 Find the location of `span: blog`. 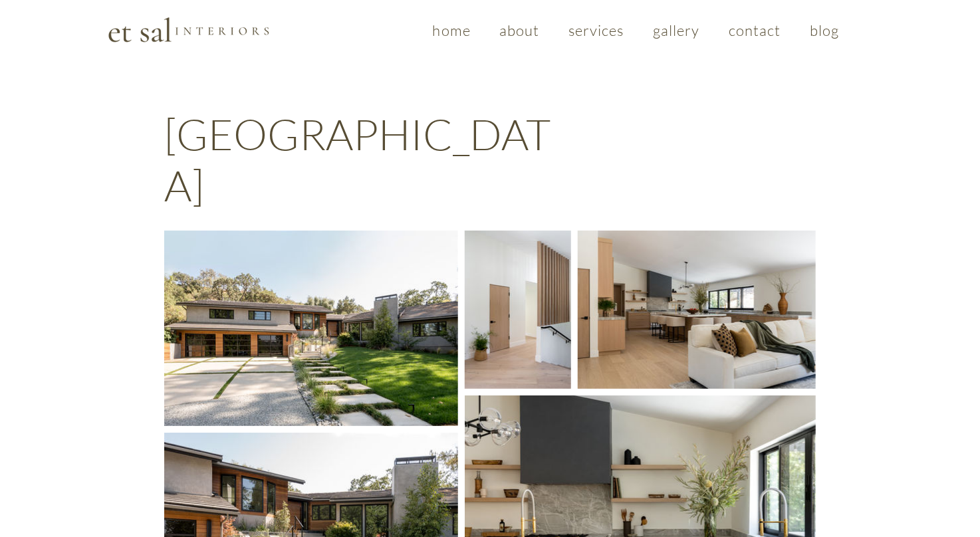

span: blog is located at coordinates (825, 30).